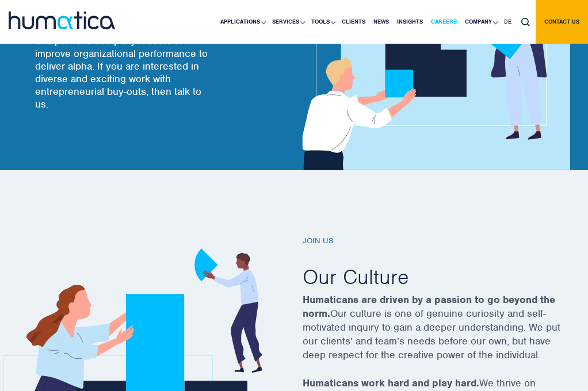  What do you see at coordinates (428, 306) in the screenshot?
I see `strong: Humaticans are driven by a passion to go beyond the norm.` at bounding box center [428, 306].